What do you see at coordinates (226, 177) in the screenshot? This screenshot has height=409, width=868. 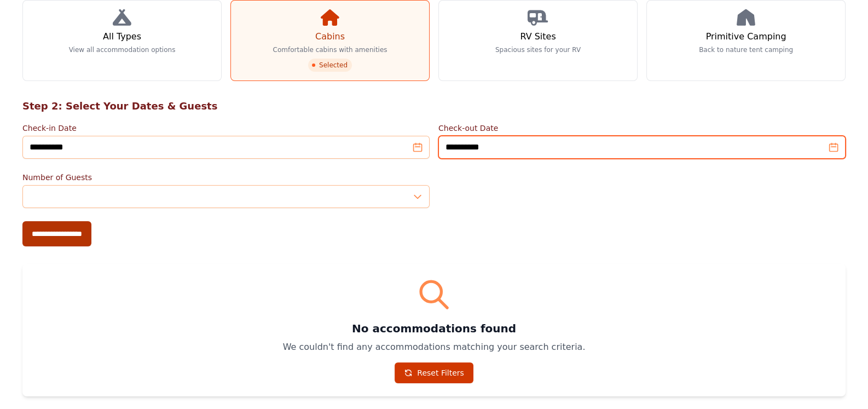 I see `label: Number of Guests` at bounding box center [226, 177].